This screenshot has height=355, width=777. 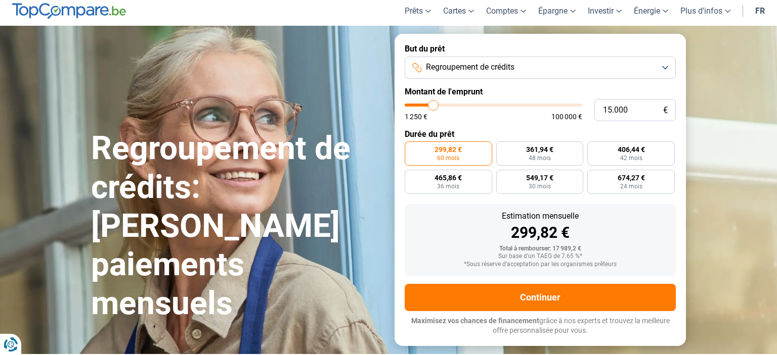 What do you see at coordinates (448, 158) in the screenshot?
I see `span: 60 mois` at bounding box center [448, 158].